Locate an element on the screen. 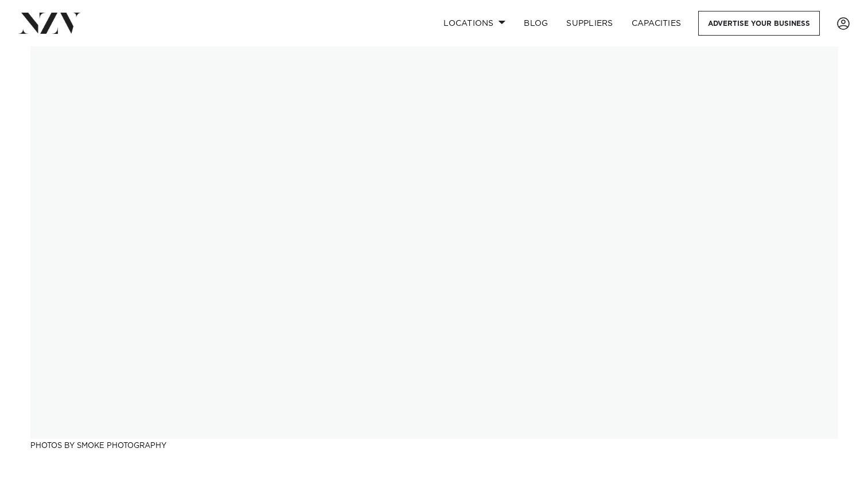 The width and height of the screenshot is (868, 479). a: SUPPLIERS is located at coordinates (589, 23).